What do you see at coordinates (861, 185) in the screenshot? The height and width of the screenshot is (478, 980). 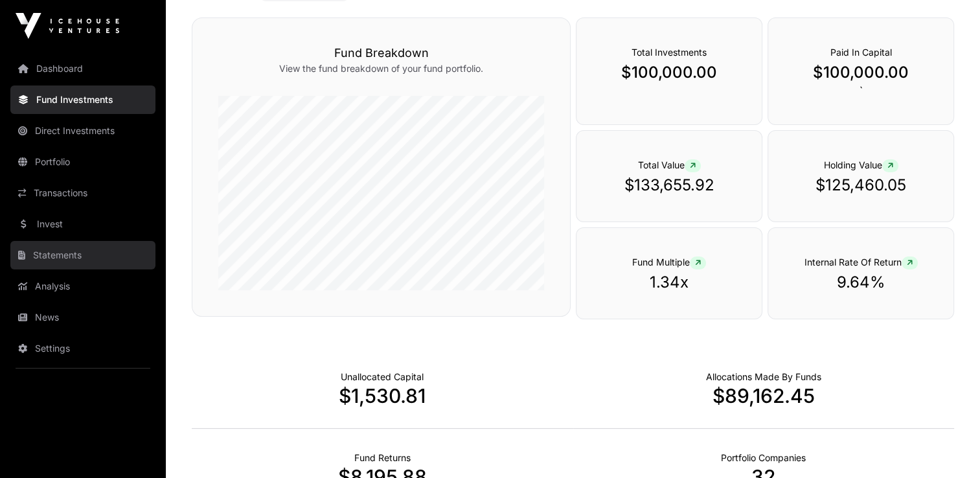 I see `p: $125,460.05` at bounding box center [861, 185].